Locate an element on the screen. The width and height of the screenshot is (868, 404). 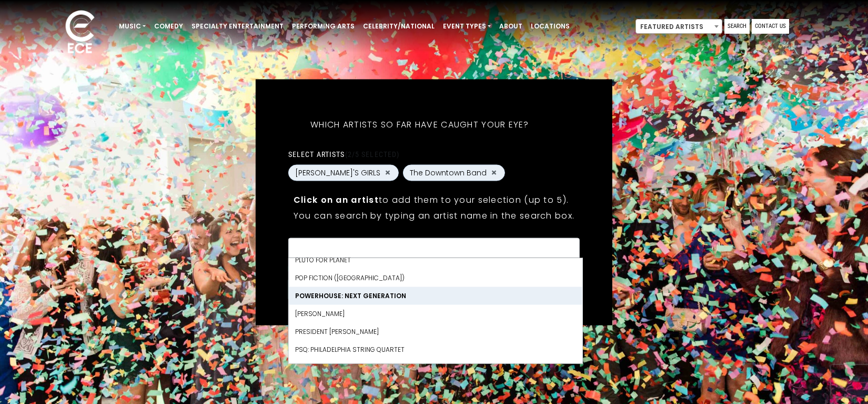
label: Select artists is located at coordinates (344, 154).